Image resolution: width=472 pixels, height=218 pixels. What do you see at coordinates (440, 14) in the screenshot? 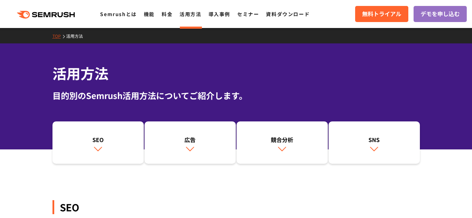
I see `span: デモを申し込む` at bounding box center [440, 14].